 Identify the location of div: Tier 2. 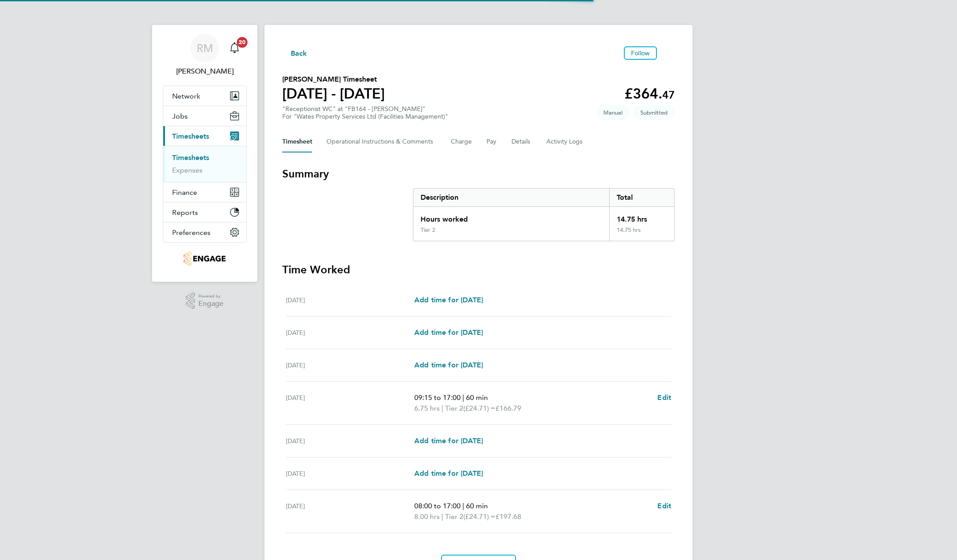
(428, 230).